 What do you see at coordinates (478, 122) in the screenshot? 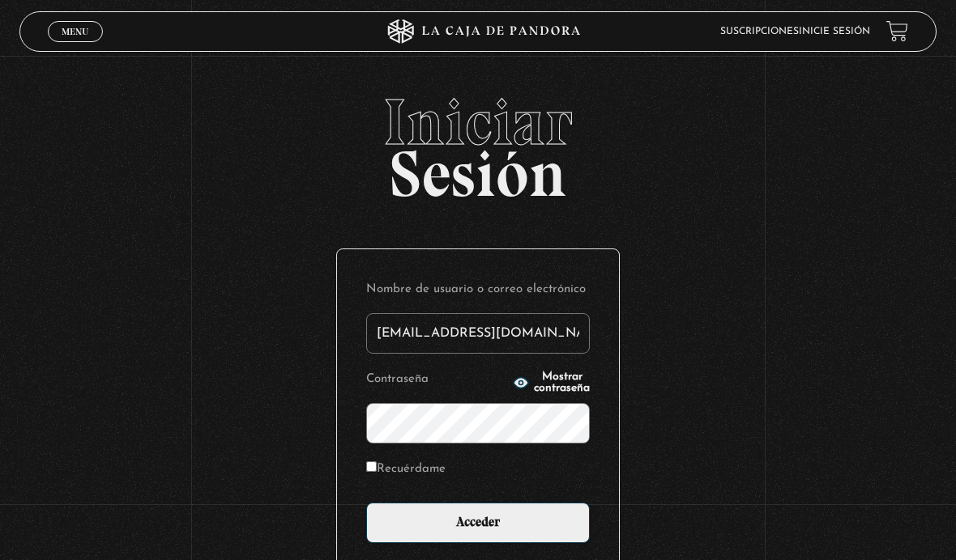
I see `span: Iniciar` at bounding box center [478, 122].